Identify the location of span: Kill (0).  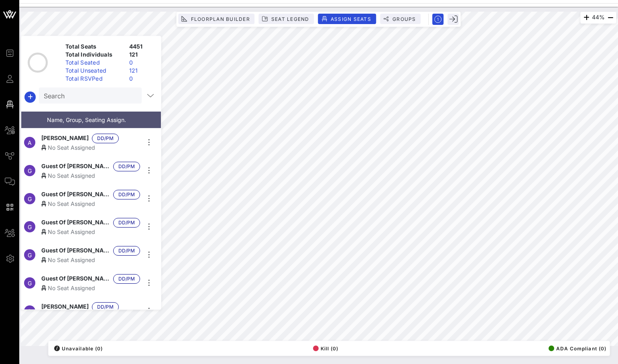
(326, 348).